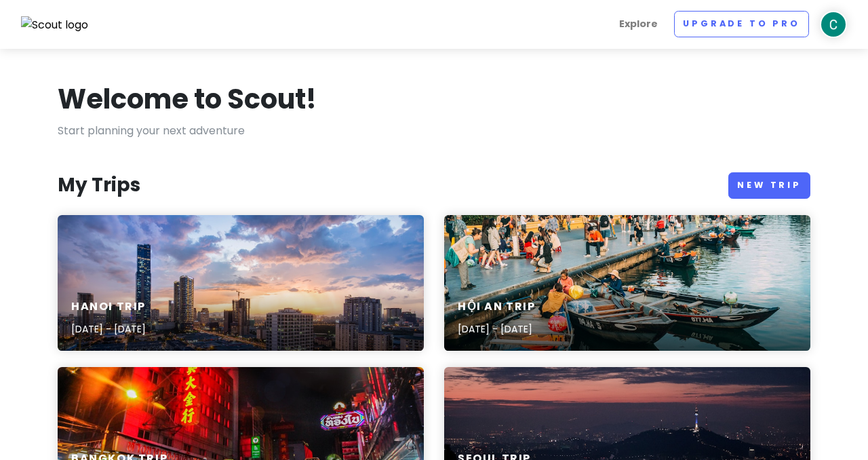 Image resolution: width=868 pixels, height=460 pixels. What do you see at coordinates (99, 185) in the screenshot?
I see `h3: My Trips` at bounding box center [99, 185].